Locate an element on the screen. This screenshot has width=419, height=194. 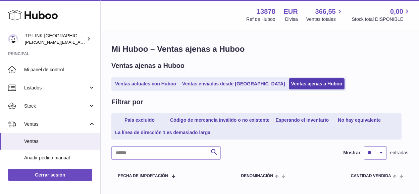
h2: Ventas ajenas a Huboo is located at coordinates (148, 65).